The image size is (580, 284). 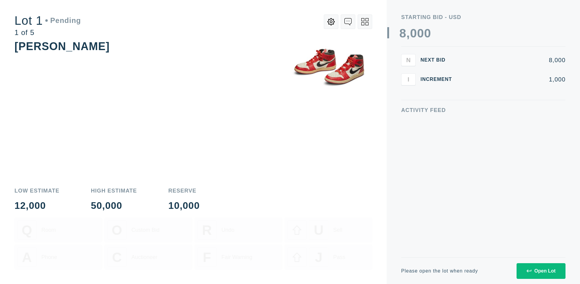 What do you see at coordinates (484, 110) in the screenshot?
I see `div: Activity Feed` at bounding box center [484, 110].